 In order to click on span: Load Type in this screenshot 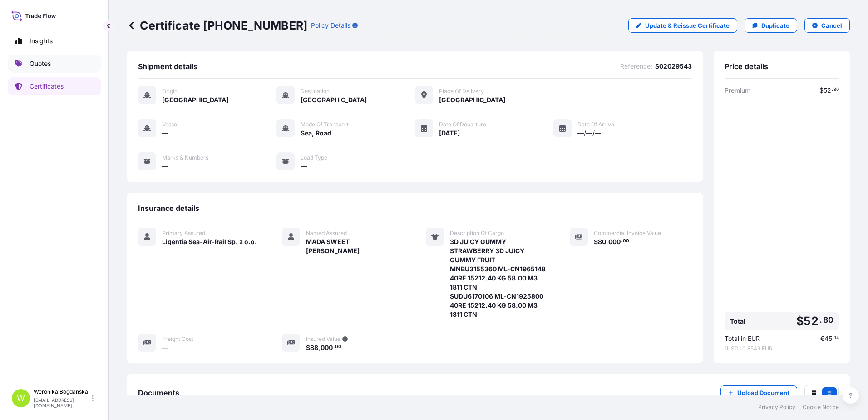, I will do `click(314, 158)`.